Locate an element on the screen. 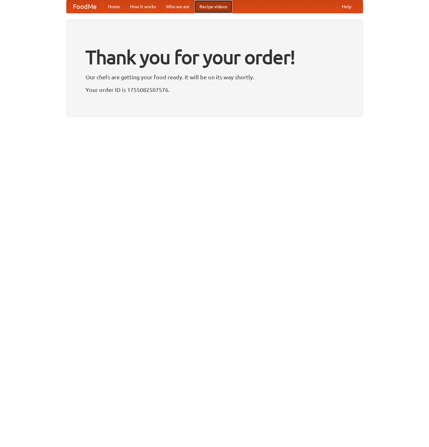  a: Who we are is located at coordinates (178, 7).